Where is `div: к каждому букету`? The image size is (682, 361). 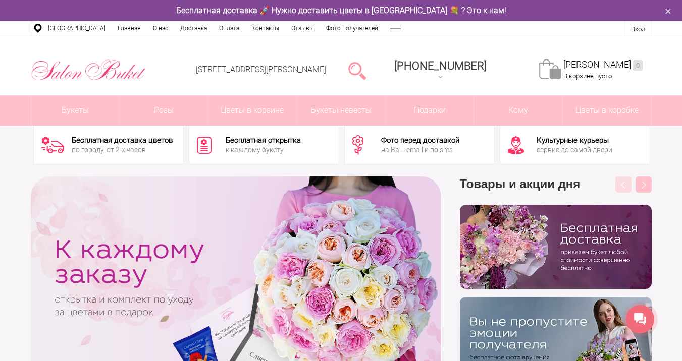
div: к каждому букету is located at coordinates (263, 150).